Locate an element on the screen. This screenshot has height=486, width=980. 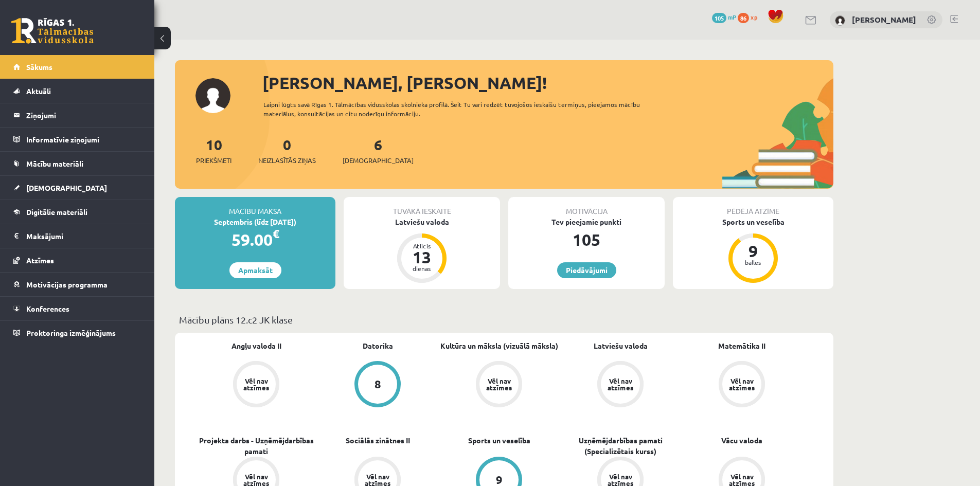
span: Neizlasītās ziņas is located at coordinates (287, 161).